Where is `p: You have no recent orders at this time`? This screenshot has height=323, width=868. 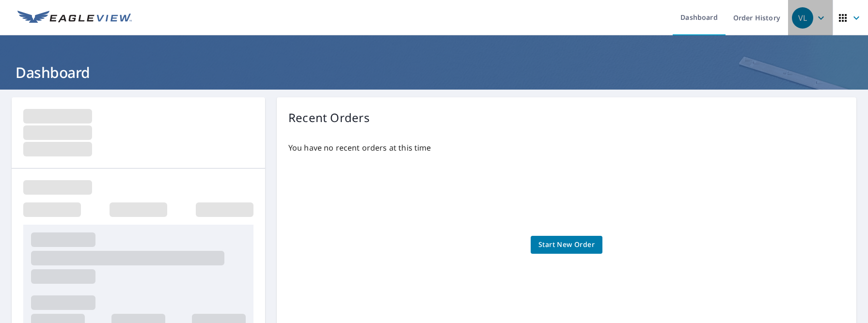 p: You have no recent orders at this time is located at coordinates (567, 148).